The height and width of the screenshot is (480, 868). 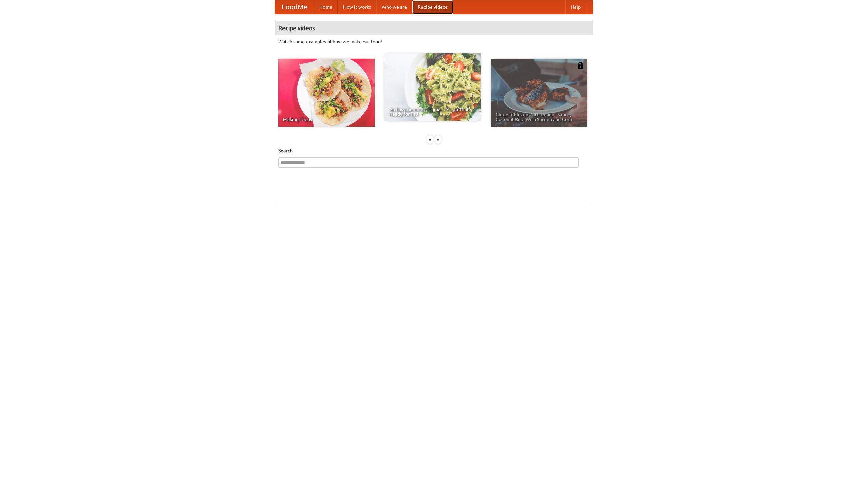 What do you see at coordinates (434, 42) in the screenshot?
I see `p: Watch some examples of how we make our food!` at bounding box center [434, 42].